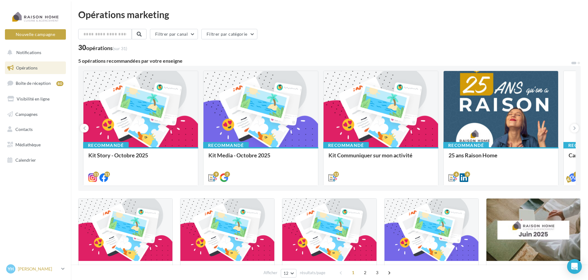 This screenshot has height=280, width=588. What do you see at coordinates (120, 48) in the screenshot?
I see `span: (sur 31)` at bounding box center [120, 48].